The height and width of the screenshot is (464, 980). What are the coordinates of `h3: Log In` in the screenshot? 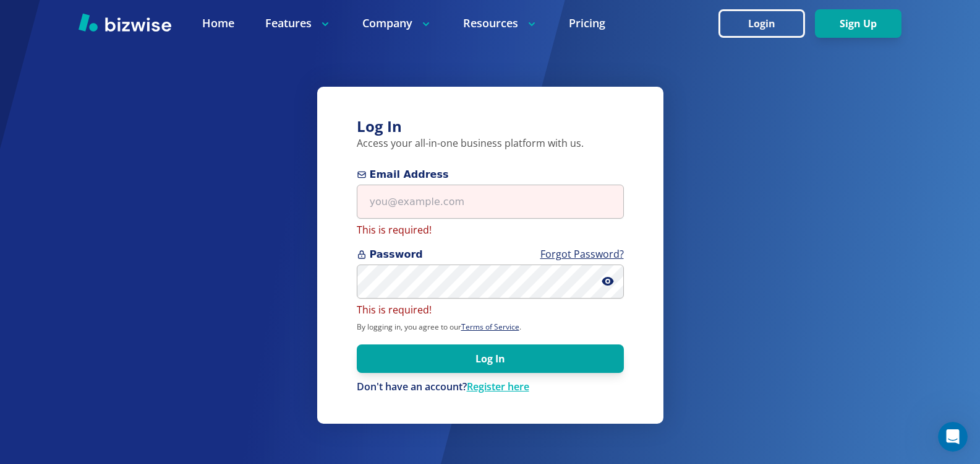 It's located at (490, 126).